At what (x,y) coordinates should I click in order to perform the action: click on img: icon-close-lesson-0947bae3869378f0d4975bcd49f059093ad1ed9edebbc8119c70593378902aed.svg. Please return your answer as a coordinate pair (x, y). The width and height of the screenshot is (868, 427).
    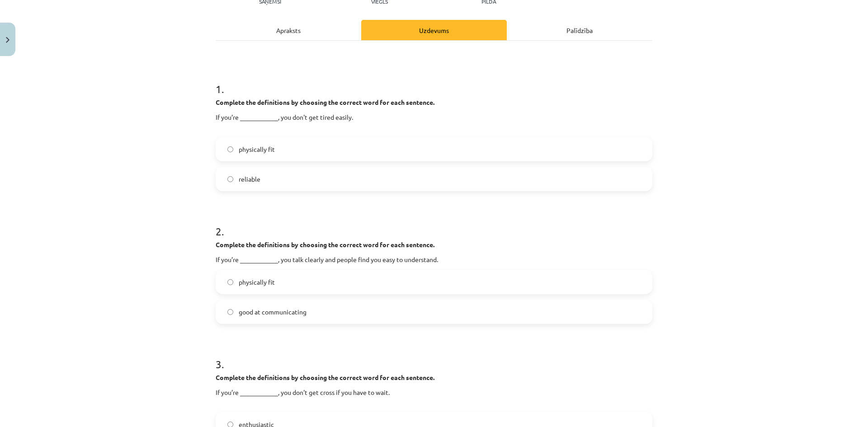
    Looking at the image, I should click on (8, 40).